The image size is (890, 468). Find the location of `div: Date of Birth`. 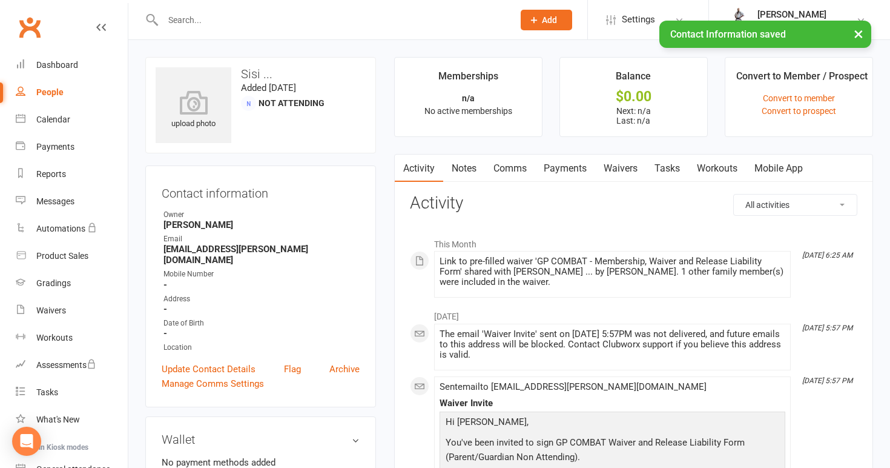

div: Date of Birth is located at coordinates (262, 323).